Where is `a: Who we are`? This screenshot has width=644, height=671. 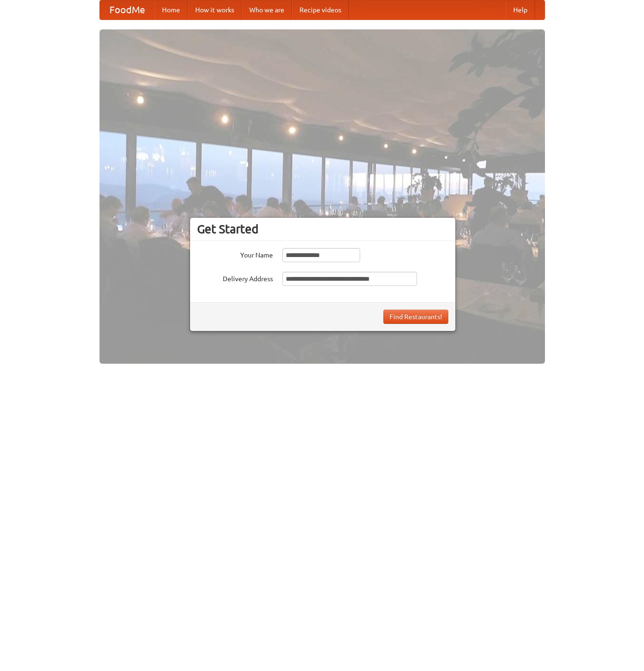 a: Who we are is located at coordinates (267, 10).